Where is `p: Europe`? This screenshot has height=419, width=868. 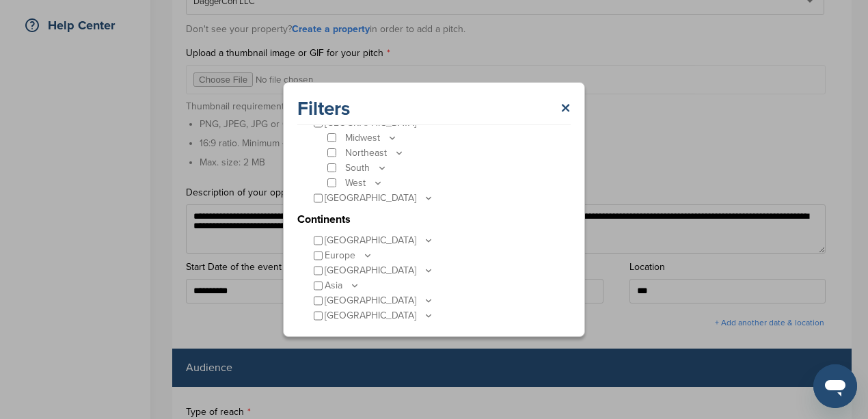
p: Europe is located at coordinates (348, 256).